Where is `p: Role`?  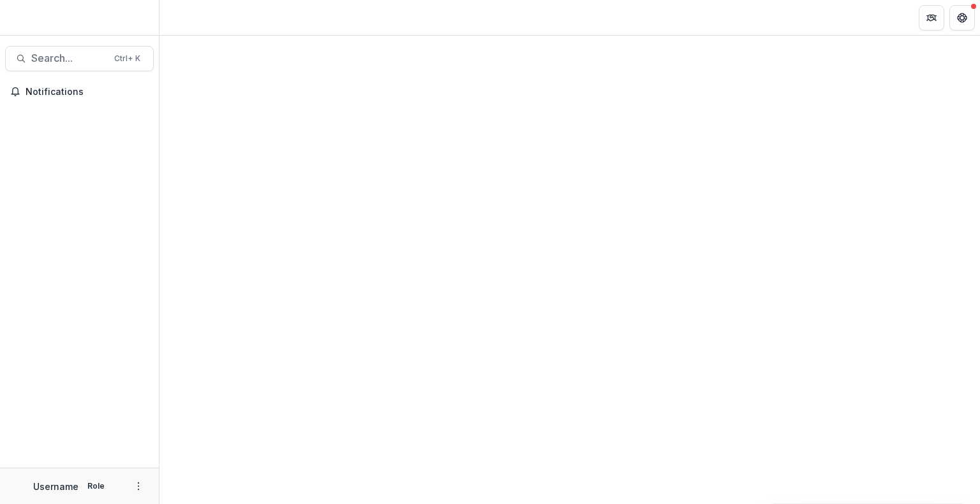
p: Role is located at coordinates (95, 487).